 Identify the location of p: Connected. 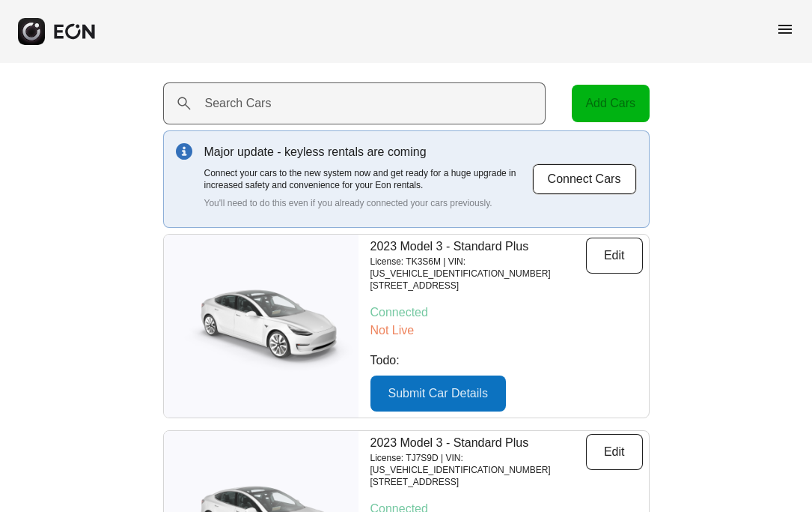
(507, 312).